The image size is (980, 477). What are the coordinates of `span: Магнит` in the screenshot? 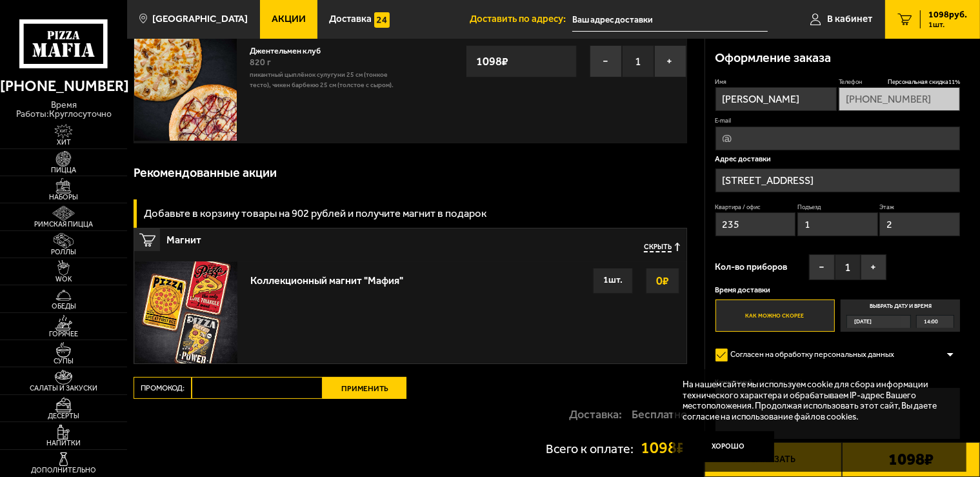 It's located at (331, 237).